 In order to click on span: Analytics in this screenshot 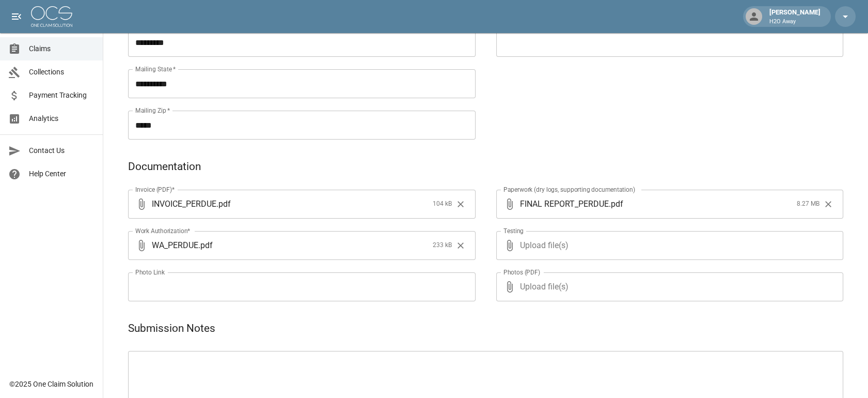, I will do `click(61, 118)`.